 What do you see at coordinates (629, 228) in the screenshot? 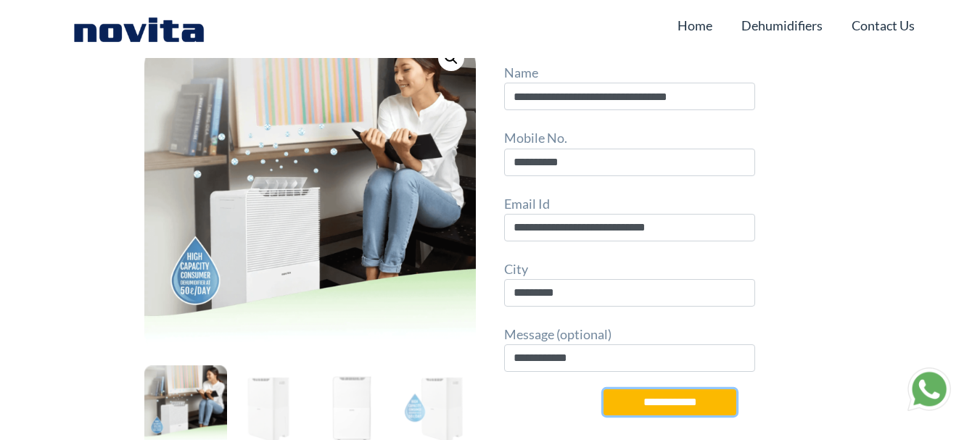
I see `input: Email Id` at bounding box center [629, 228].